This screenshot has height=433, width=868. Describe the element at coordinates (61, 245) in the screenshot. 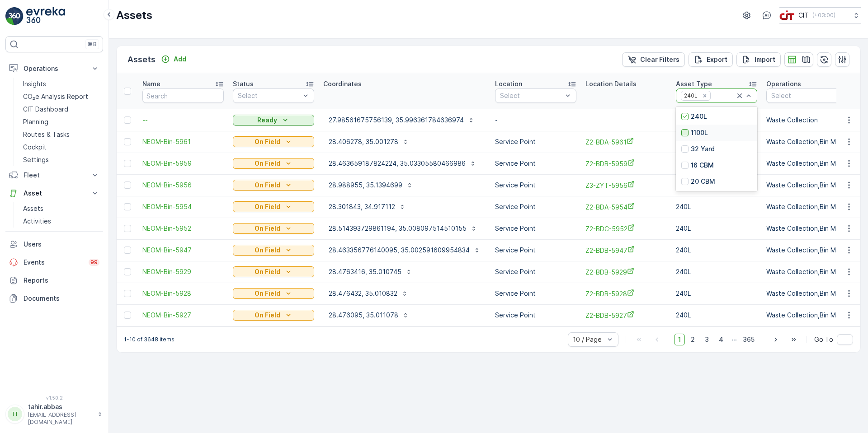

I see `p: Users` at that location.